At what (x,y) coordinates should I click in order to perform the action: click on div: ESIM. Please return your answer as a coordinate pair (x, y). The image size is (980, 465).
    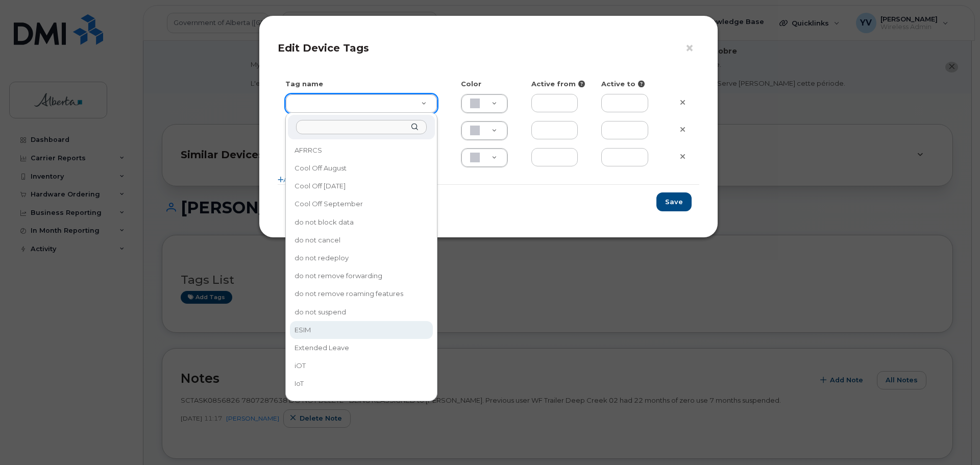
    Looking at the image, I should click on (361, 330).